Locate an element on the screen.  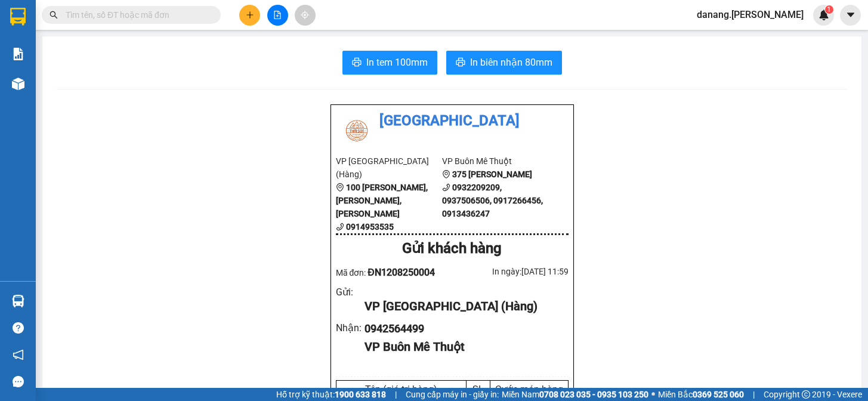
button: printerIn tem 100mm is located at coordinates (389, 62).